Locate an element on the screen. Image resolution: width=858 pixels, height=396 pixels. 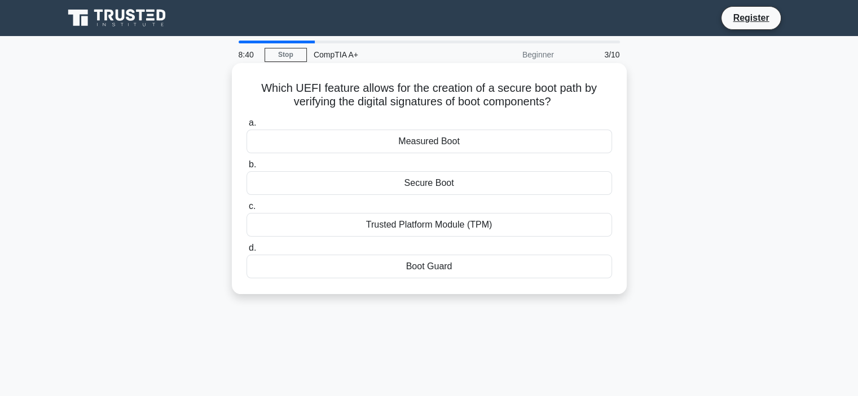
div: 3/10 is located at coordinates (593, 55).